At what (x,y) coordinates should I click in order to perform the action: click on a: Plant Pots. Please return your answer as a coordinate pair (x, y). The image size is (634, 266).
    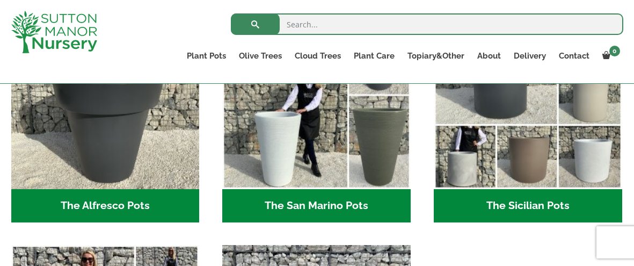
    Looking at the image, I should click on (206, 56).